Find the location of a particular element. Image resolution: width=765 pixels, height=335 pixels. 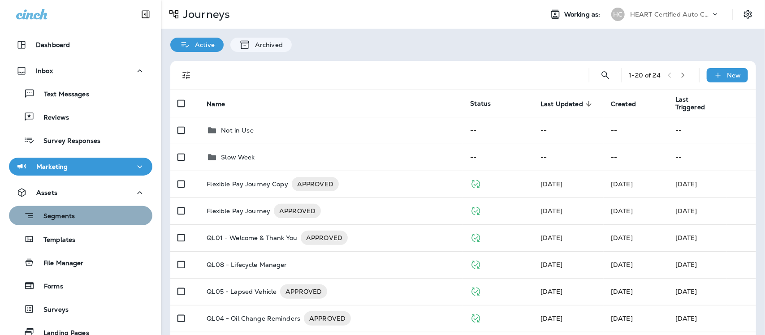

button: Inbox is located at coordinates (81, 71).